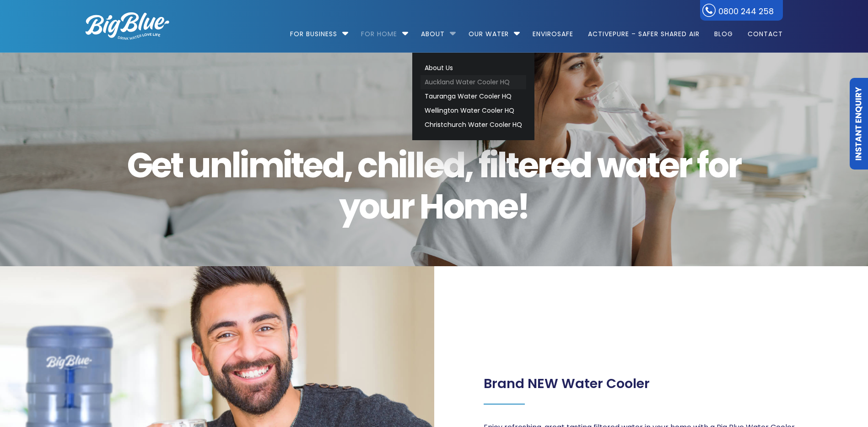 The width and height of the screenshot is (868, 427). What do you see at coordinates (473, 68) in the screenshot?
I see `a: About Us` at bounding box center [473, 68].